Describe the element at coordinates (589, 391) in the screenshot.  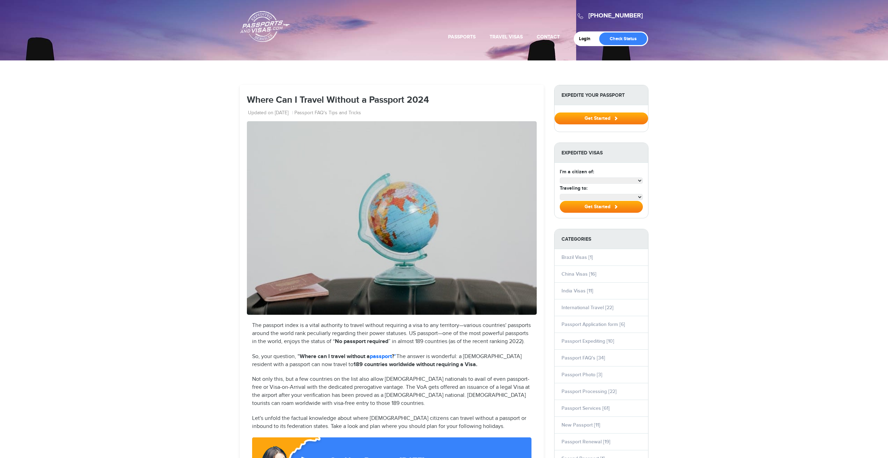
I see `a: Passport Processing [22]` at that location.